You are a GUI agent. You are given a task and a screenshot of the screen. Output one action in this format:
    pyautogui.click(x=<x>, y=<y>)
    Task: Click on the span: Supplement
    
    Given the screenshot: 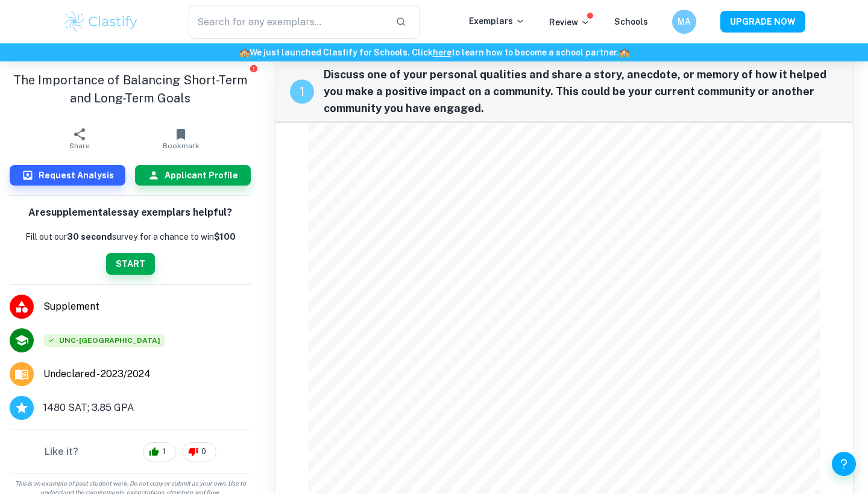 What is the action you would take?
    pyautogui.click(x=147, y=307)
    